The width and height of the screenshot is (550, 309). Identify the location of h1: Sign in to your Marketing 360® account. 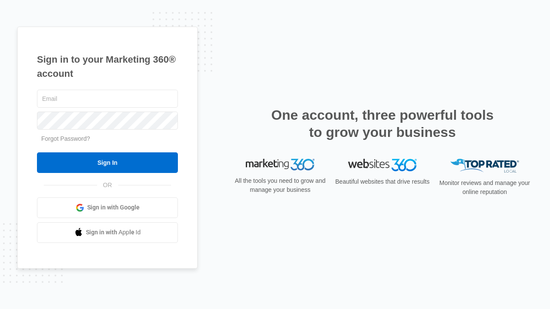
(107, 67).